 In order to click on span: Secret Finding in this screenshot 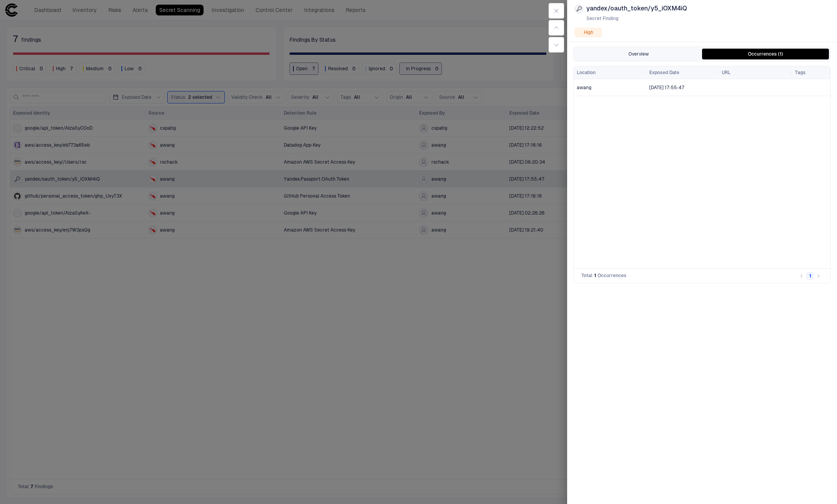, I will do `click(637, 19)`.